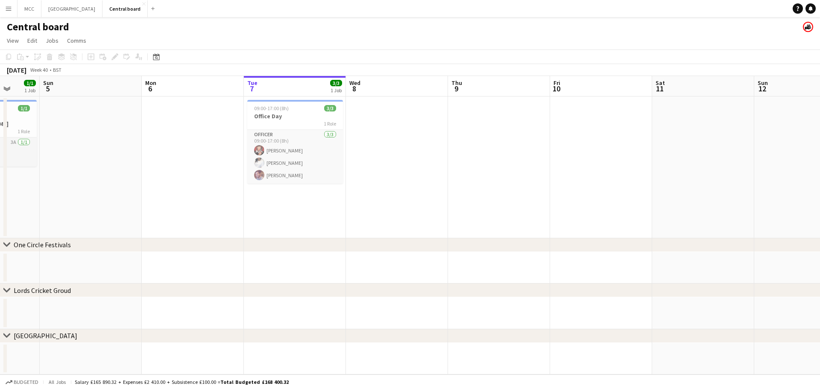  What do you see at coordinates (13, 41) in the screenshot?
I see `a: View` at bounding box center [13, 41].